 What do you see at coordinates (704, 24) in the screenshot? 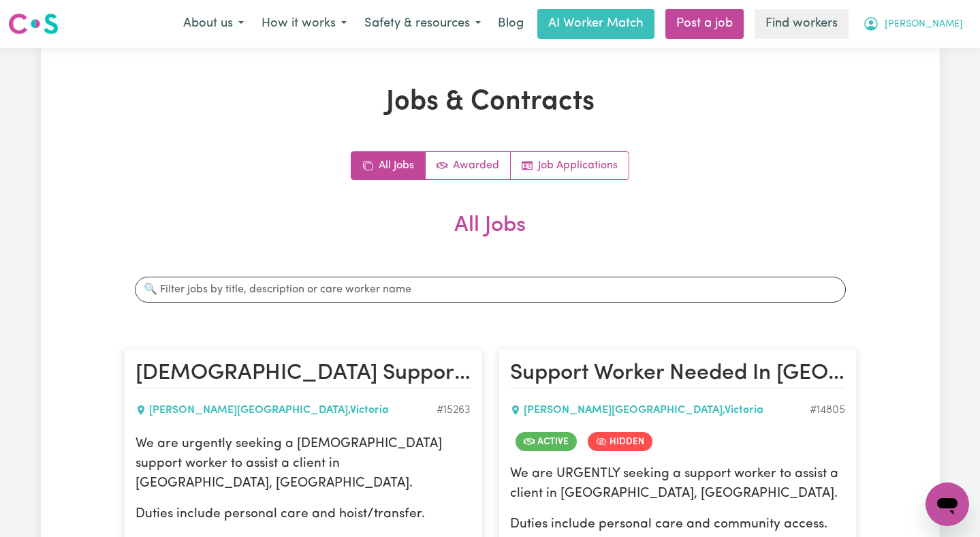
I see `a: Post a job` at bounding box center [704, 24].